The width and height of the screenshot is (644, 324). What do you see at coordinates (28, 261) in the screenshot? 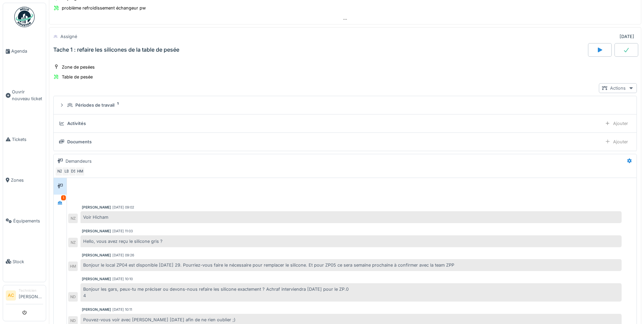
I see `span: Stock` at bounding box center [28, 261].